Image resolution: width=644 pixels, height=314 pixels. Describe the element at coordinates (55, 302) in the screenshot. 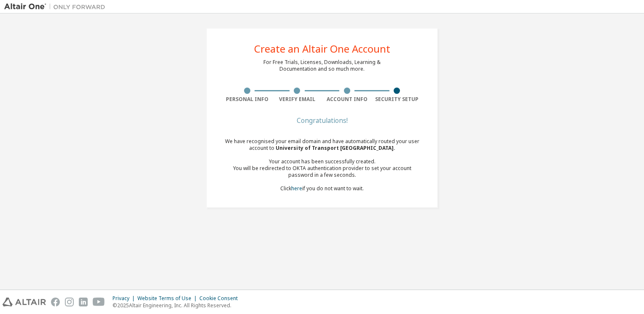

I see `img: facebook.svg` at that location.